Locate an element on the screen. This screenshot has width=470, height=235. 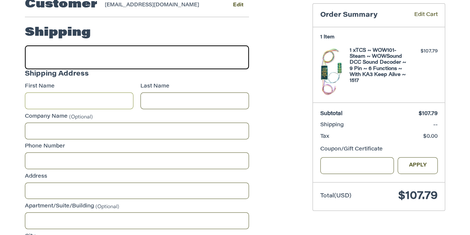
div: $107.79 is located at coordinates (423, 51).